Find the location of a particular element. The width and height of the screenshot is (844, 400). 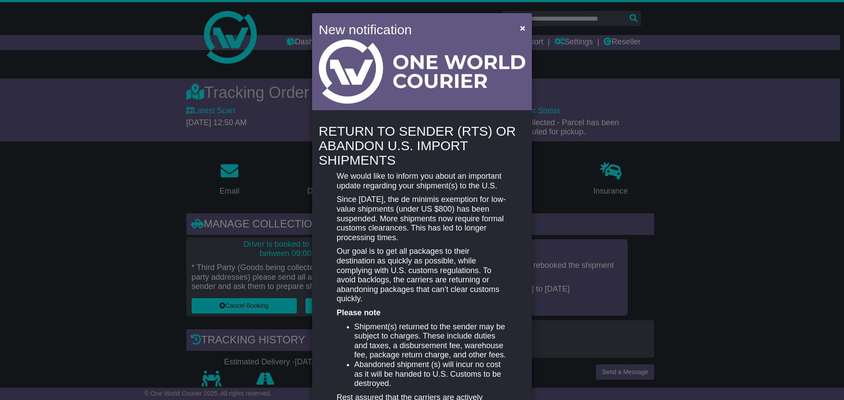

h4: New notification is located at coordinates (413, 29).